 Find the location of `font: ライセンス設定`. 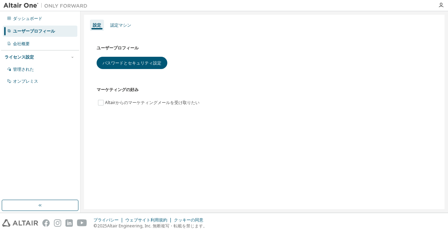

font: ライセンス設定 is located at coordinates (19, 57).